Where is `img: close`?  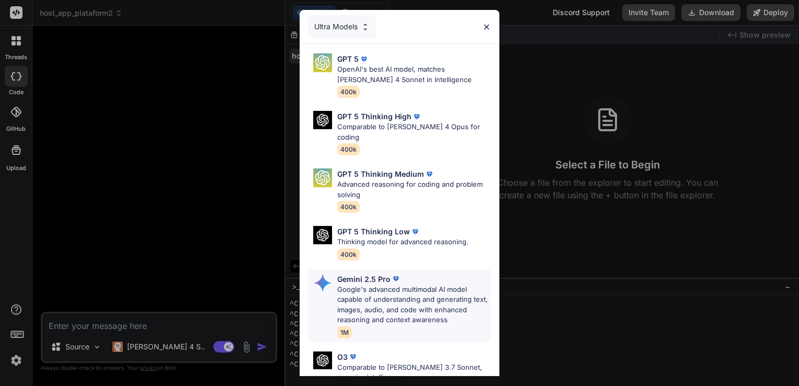 img: close is located at coordinates (486, 27).